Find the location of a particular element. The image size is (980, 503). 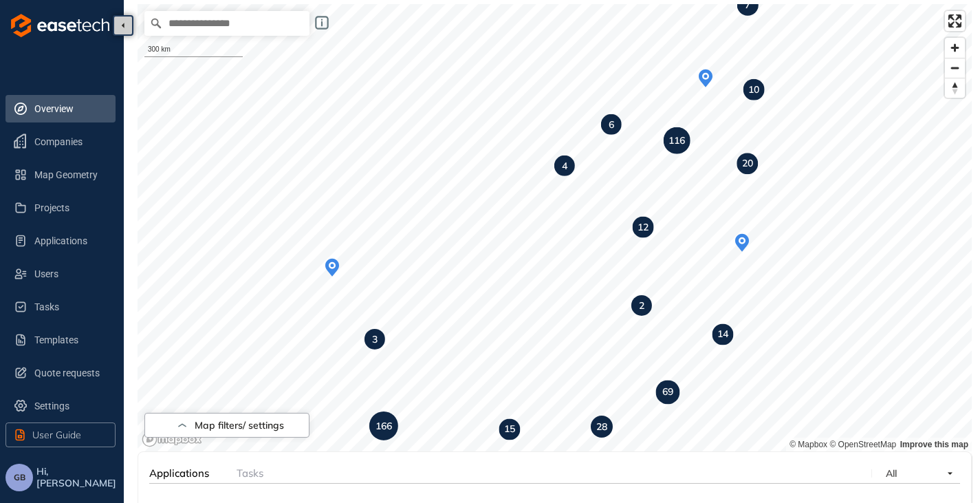

strong: 6 is located at coordinates (612, 124).